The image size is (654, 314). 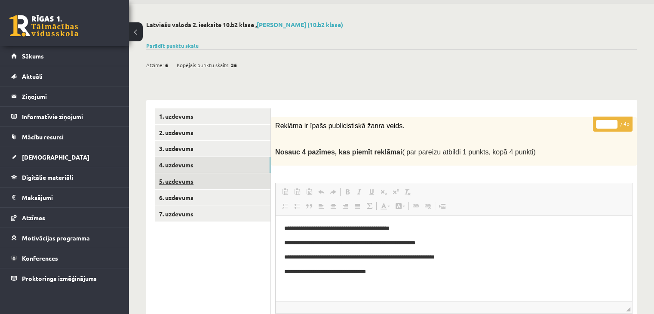 I want to click on a: Izlīdzināt malas, so click(x=357, y=206).